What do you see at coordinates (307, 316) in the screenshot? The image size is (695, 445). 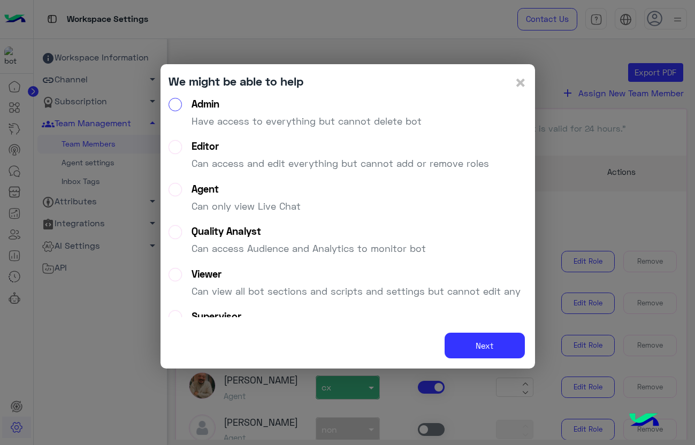 I see `div: Supervisor` at bounding box center [307, 316].